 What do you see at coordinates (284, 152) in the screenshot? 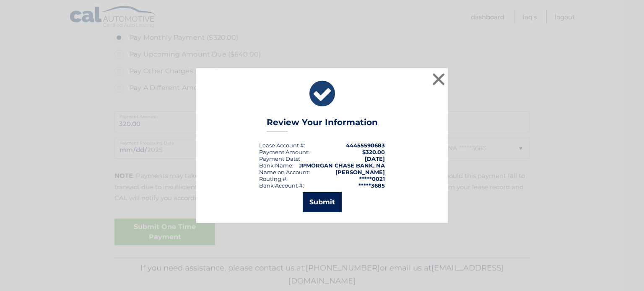
I see `div: Payment Amount:` at bounding box center [284, 152].